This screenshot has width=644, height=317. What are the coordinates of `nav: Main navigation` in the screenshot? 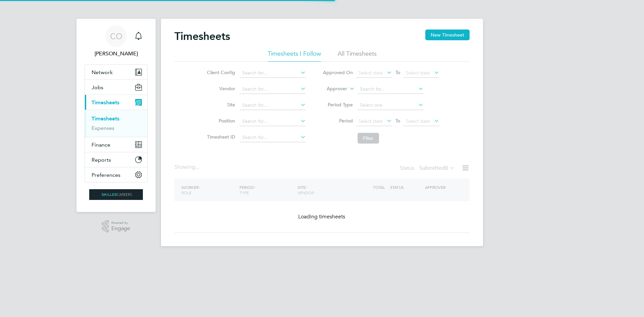 It's located at (116, 115).